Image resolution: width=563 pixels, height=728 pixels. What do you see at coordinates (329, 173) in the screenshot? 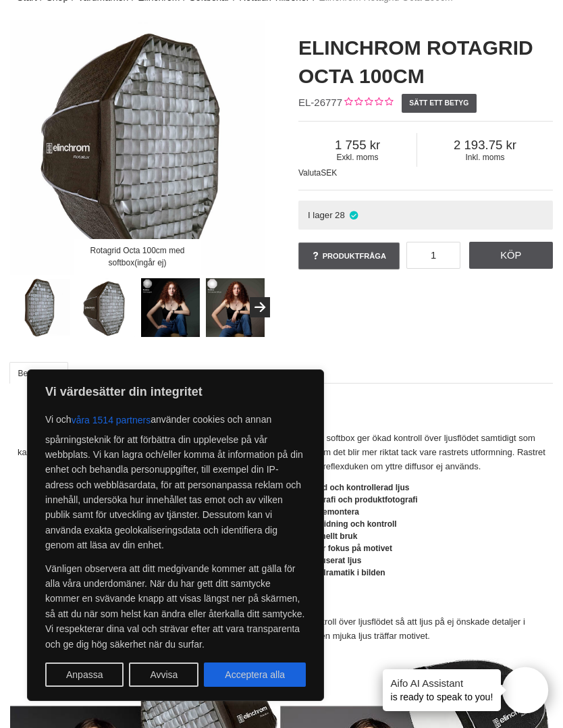
I see `span: SEK` at bounding box center [329, 173].